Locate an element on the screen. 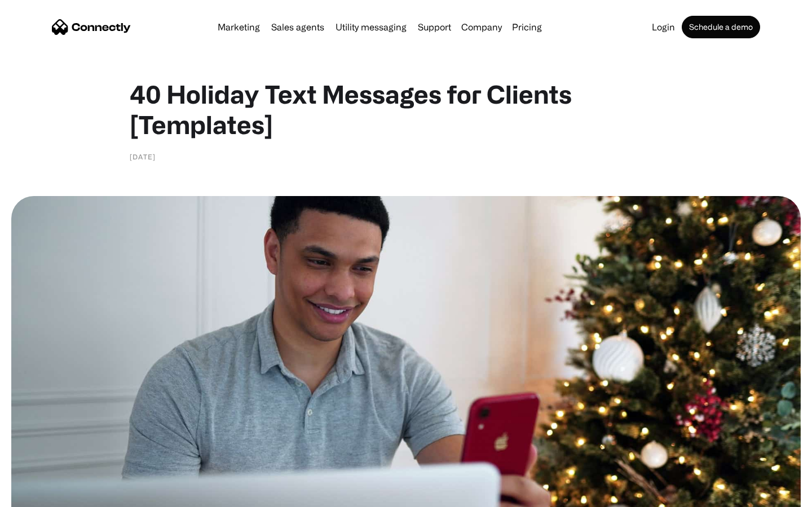 This screenshot has width=812, height=507. div: Company is located at coordinates (482, 27).